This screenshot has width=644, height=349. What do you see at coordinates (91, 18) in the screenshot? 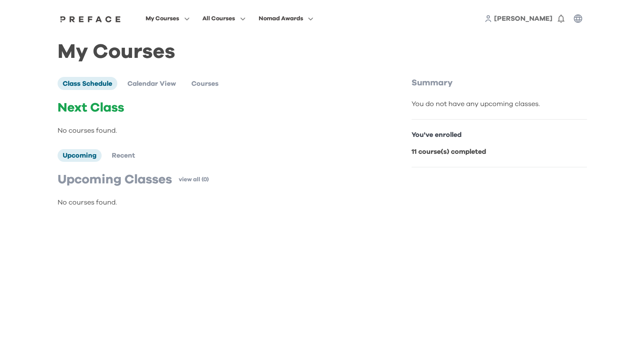
I see `a: Preface Logo` at bounding box center [91, 18].